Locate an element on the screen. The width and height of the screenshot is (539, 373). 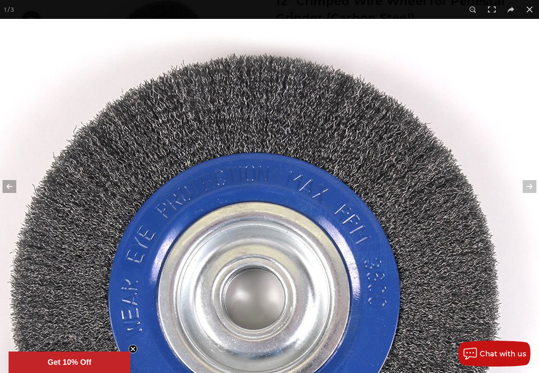
span: Get 10% Off is located at coordinates (70, 362).